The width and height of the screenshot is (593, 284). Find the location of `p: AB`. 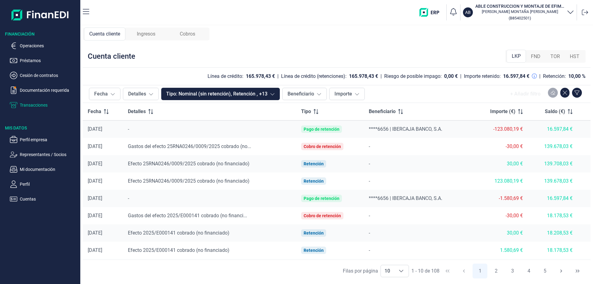

p: AB is located at coordinates (468, 12).